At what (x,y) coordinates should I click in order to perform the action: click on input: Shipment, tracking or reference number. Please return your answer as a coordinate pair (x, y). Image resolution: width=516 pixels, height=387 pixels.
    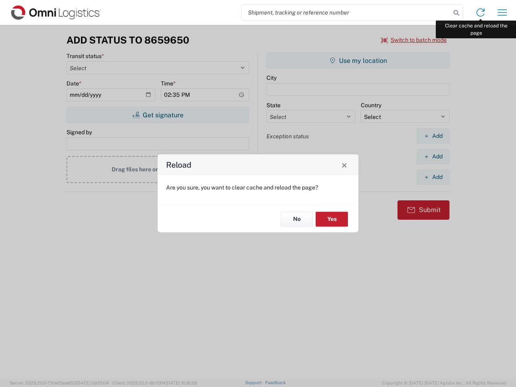
    Looking at the image, I should click on (346, 13).